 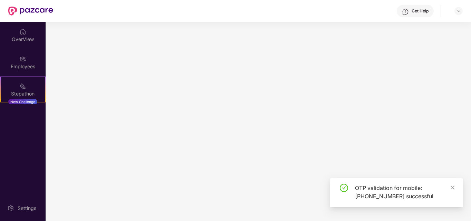 What do you see at coordinates (420, 11) in the screenshot?
I see `div: Get Help` at bounding box center [420, 11].